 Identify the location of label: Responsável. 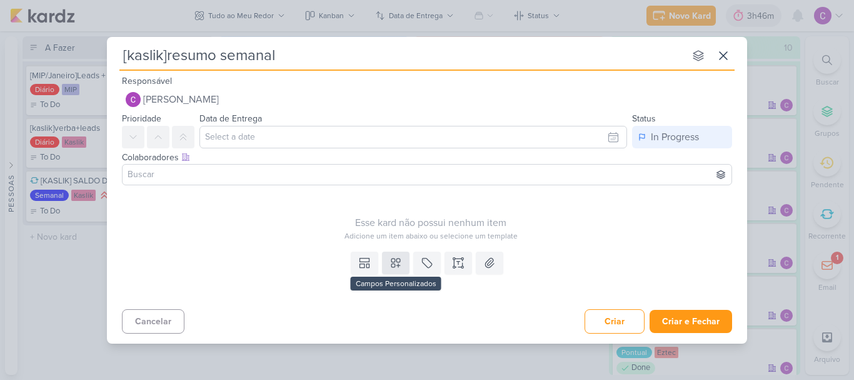
(147, 81).